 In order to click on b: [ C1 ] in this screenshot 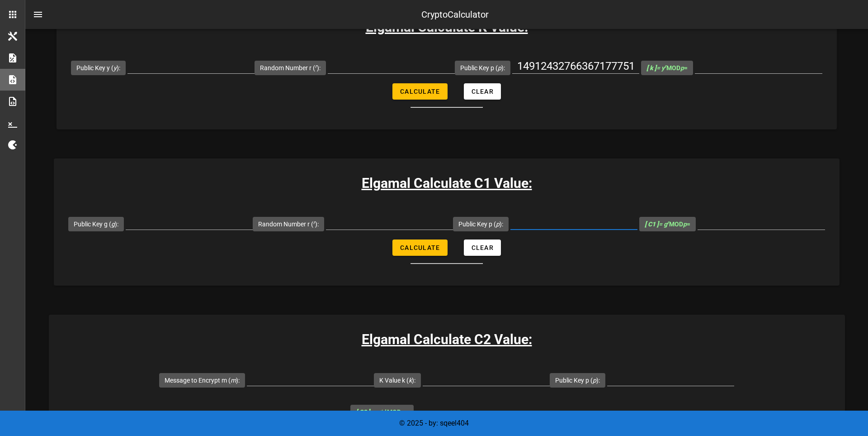, I will do `click(651, 224)`.